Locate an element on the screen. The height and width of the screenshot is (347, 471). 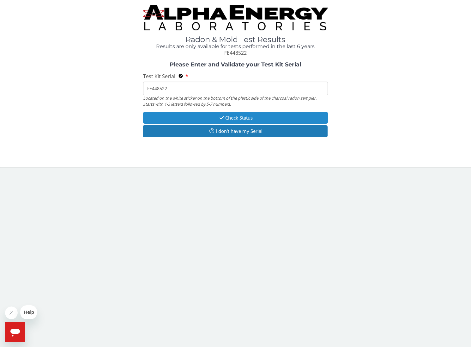
strong: Please Enter and Validate your Test Kit Serial is located at coordinates (236, 65).